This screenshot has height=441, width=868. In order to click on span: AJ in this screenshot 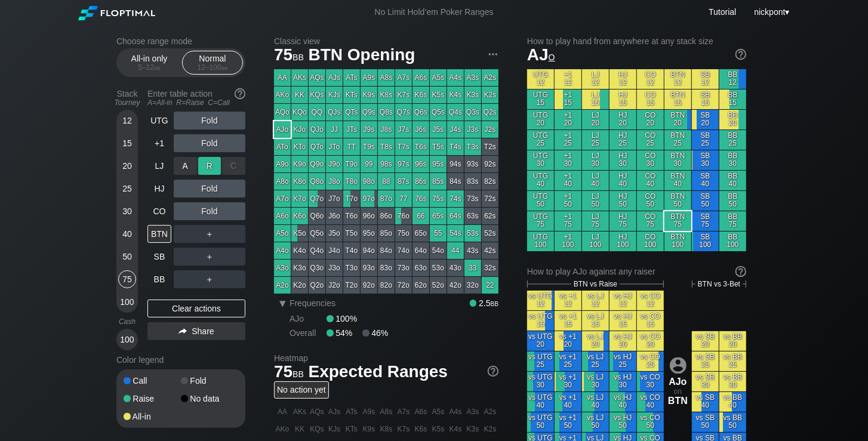, I will do `click(541, 55)`.